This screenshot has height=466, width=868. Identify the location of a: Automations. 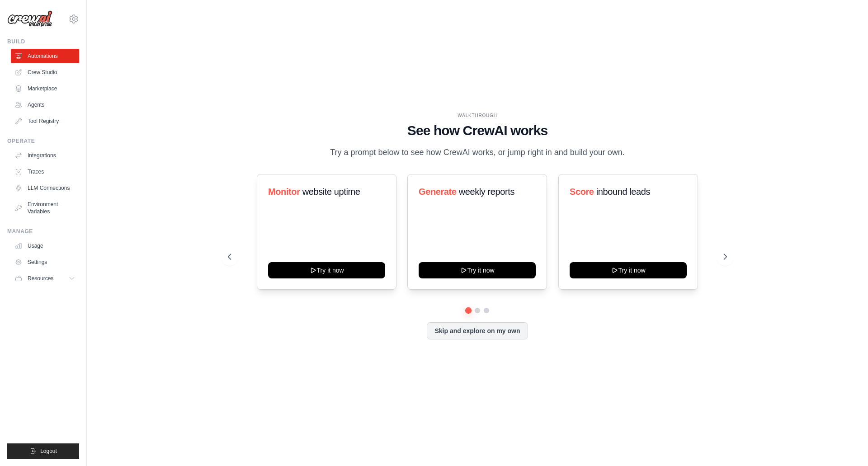
(45, 56).